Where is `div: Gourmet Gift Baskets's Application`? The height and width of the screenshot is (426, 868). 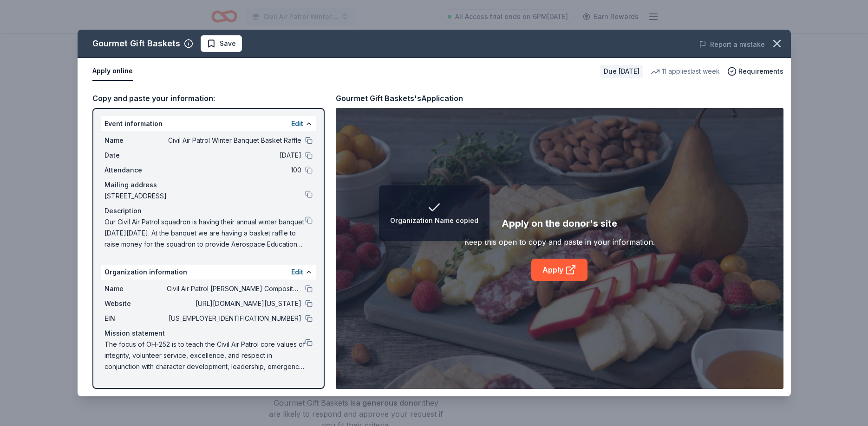
div: Gourmet Gift Baskets's Application is located at coordinates (399, 99).